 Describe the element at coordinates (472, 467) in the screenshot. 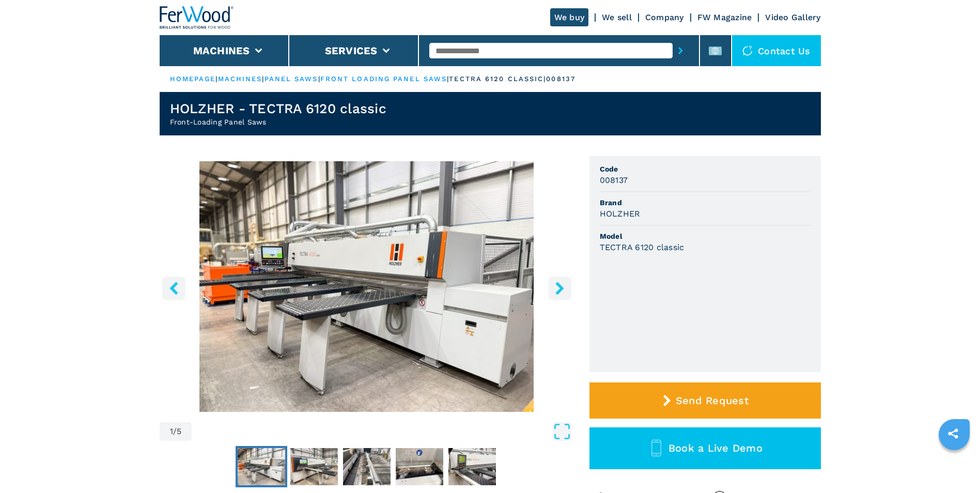

I see `img: 9fc77af9bd00b26fee91aaa9964d13c4` at that location.